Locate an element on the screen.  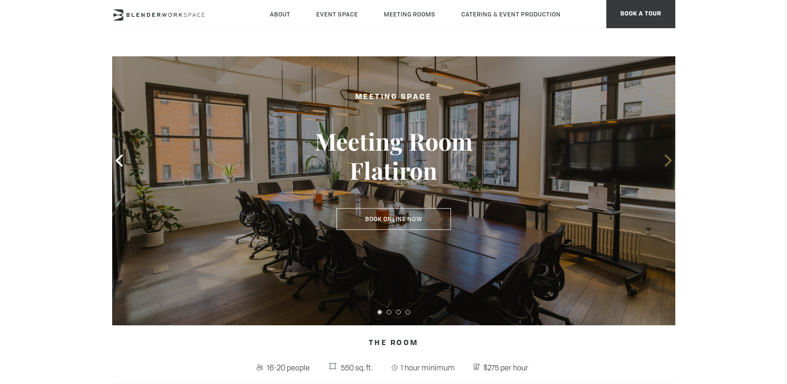
div: Chat Widget is located at coordinates (763, 361).